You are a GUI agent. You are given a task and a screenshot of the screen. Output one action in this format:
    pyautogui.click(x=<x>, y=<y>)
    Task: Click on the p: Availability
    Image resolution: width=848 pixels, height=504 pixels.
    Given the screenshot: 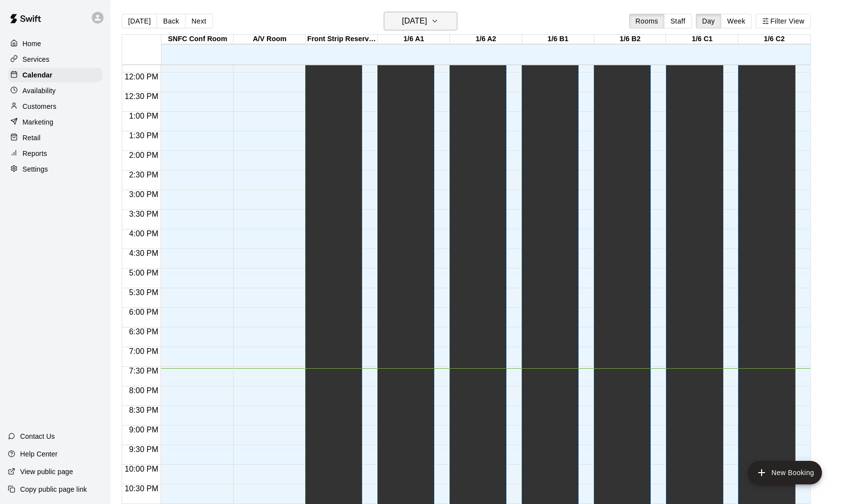 What is the action you would take?
    pyautogui.click(x=39, y=91)
    